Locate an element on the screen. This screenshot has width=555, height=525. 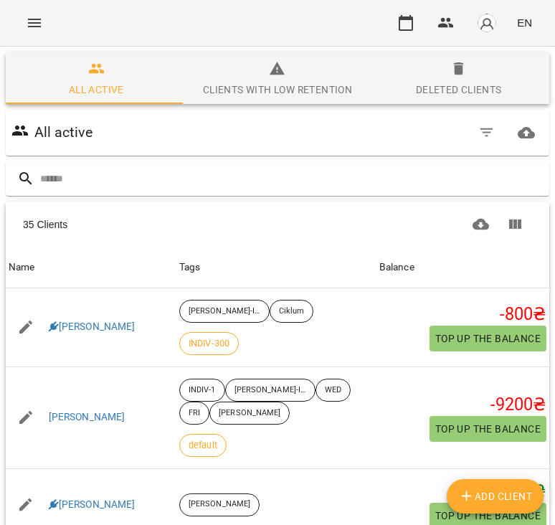
span: Name is located at coordinates (91, 267).